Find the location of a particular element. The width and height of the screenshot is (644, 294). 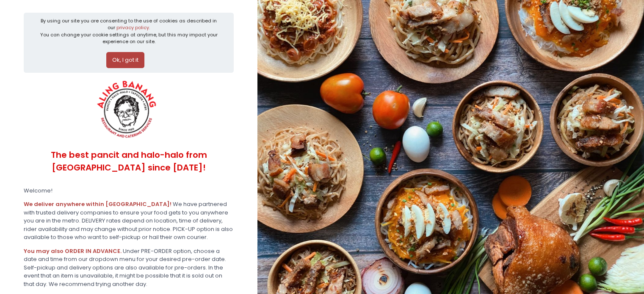

div: By using our site you are consenting to the use of cookies as described in our You can change you... is located at coordinates (129, 31).